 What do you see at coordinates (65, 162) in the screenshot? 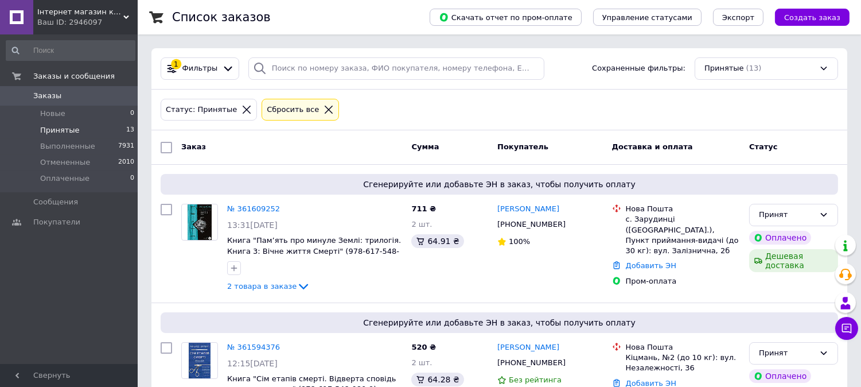
I see `span: Отмененные` at bounding box center [65, 162].